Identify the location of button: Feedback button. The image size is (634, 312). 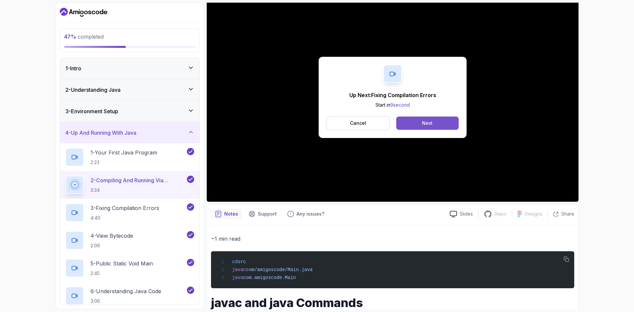
(306, 214).